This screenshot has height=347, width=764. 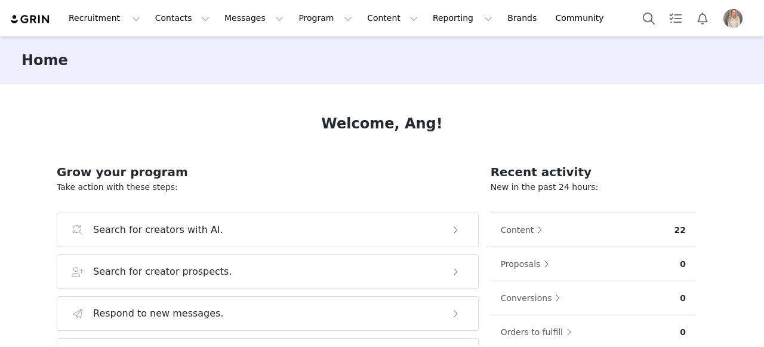 I want to click on button: Search for creators with AI., so click(x=267, y=230).